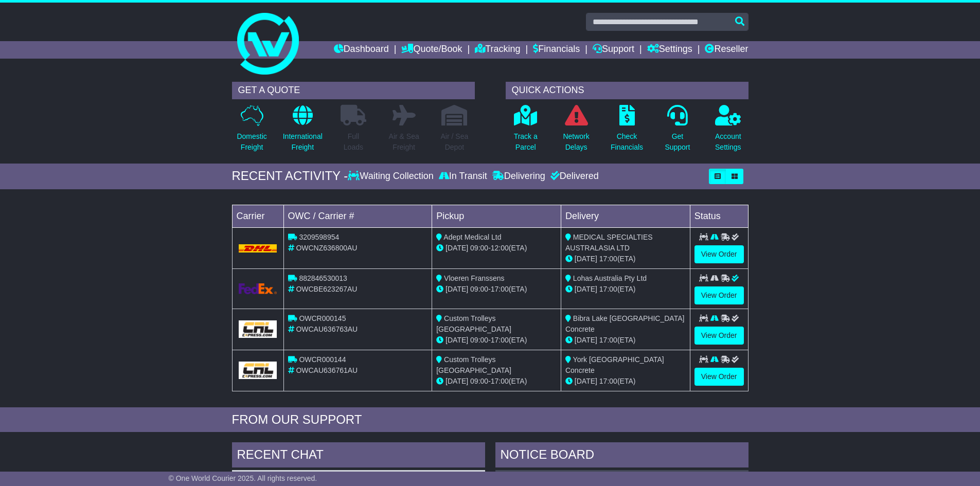 The height and width of the screenshot is (486, 980). Describe the element at coordinates (627, 90) in the screenshot. I see `div: QUICK ACTIONS` at that location.